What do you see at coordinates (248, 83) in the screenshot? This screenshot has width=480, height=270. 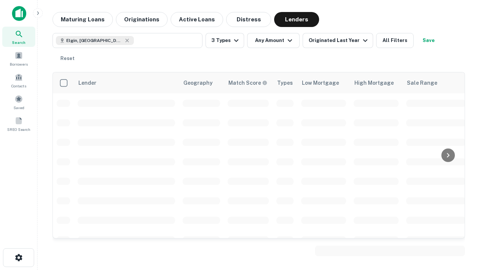 I see `th: Capitalize uses an advanced AI algorithm to match your search with the best lender. The match sco...` at bounding box center [248, 83].